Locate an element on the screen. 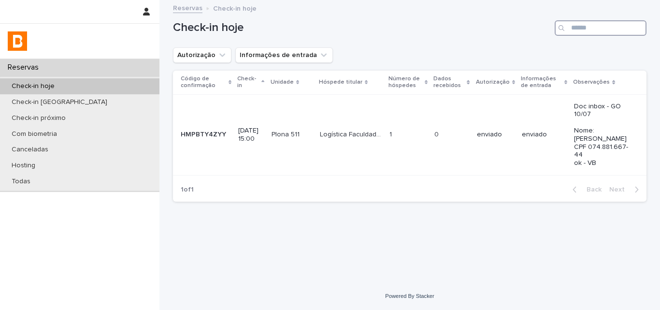 This screenshot has width=660, height=310. button: Back is located at coordinates (585, 189).